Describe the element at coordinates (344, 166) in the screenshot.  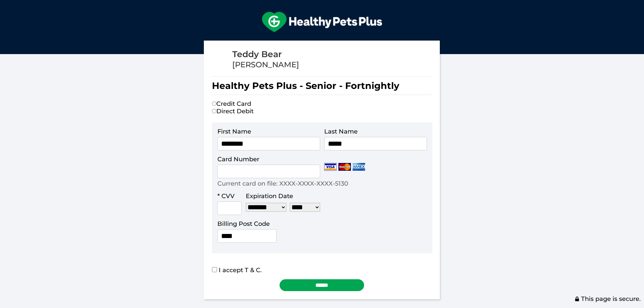
I see `img: Mastercard` at that location.